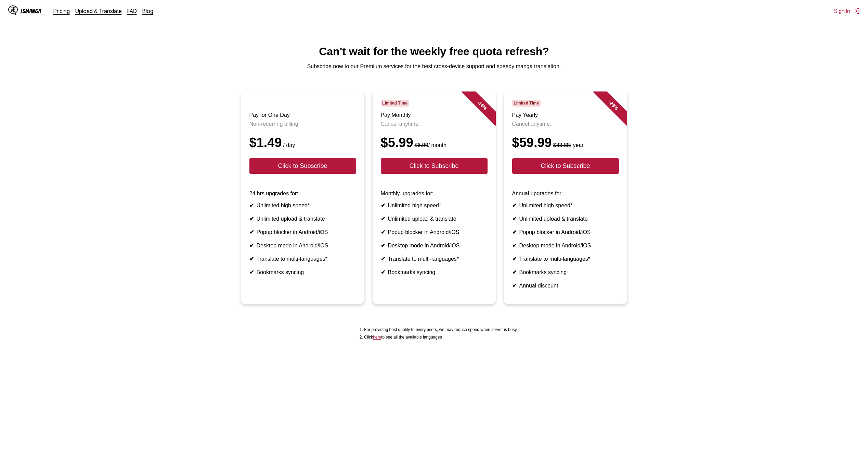 Image resolution: width=868 pixels, height=466 pixels. Describe the element at coordinates (434, 51) in the screenshot. I see `h1: Can't wait for the weekly free quota refresh?` at that location.